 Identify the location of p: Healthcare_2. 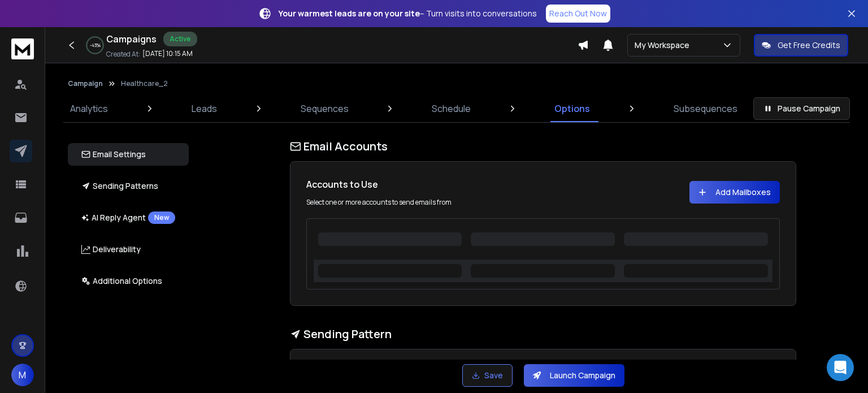
(144, 84).